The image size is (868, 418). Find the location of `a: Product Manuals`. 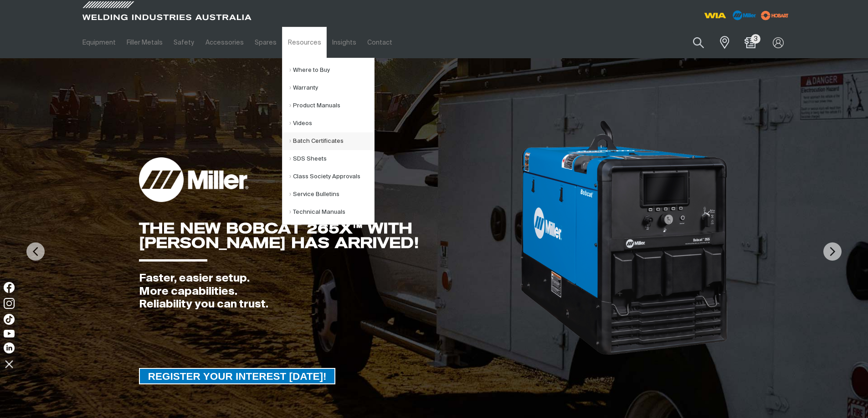

a: Product Manuals is located at coordinates (332, 106).